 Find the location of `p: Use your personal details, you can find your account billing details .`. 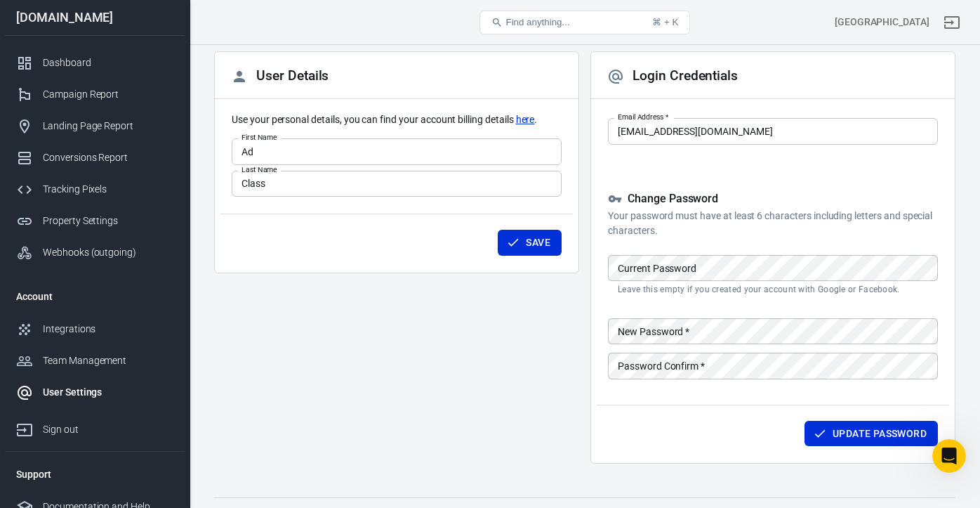

p: Use your personal details, you can find your account billing details . is located at coordinates (397, 119).